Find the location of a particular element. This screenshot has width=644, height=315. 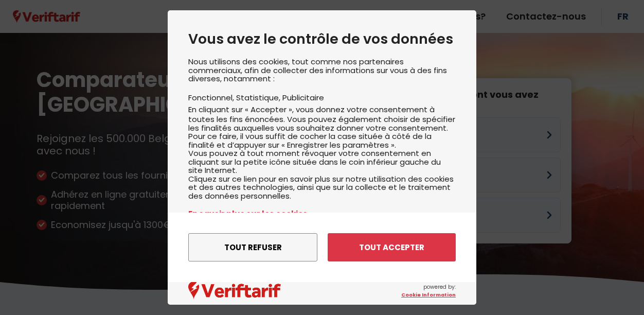

li: Fonctionnel is located at coordinates (212, 97).